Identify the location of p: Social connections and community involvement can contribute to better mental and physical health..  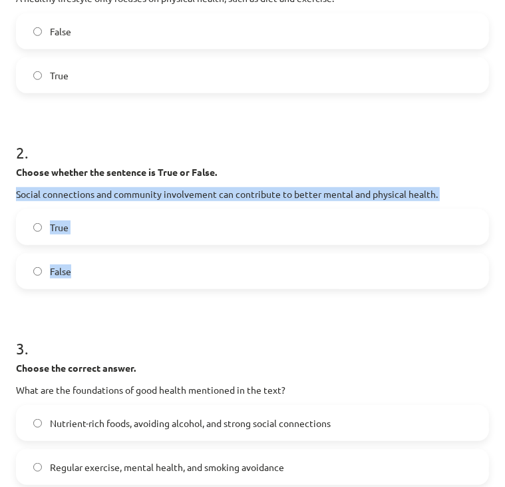
(252, 194).